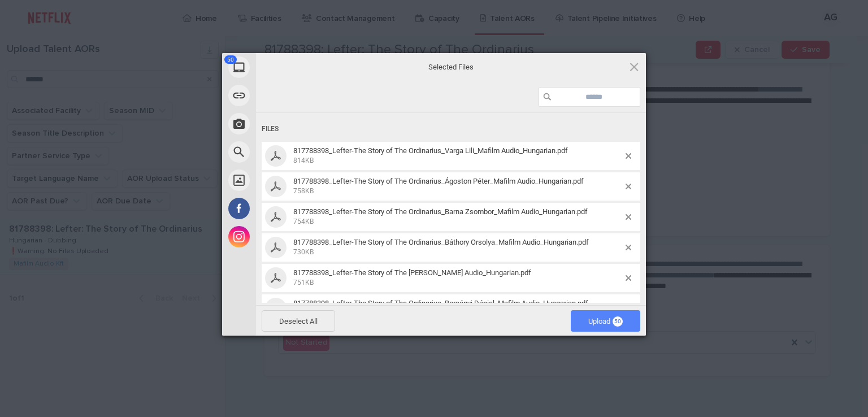 The width and height of the screenshot is (868, 417). Describe the element at coordinates (290, 237) in the screenshot. I see `div: Instagram` at that location.